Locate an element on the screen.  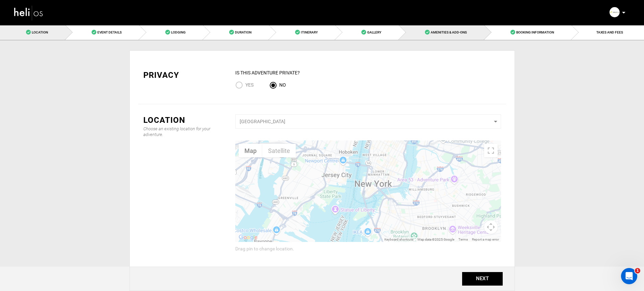
button: NEXT is located at coordinates (482, 279).